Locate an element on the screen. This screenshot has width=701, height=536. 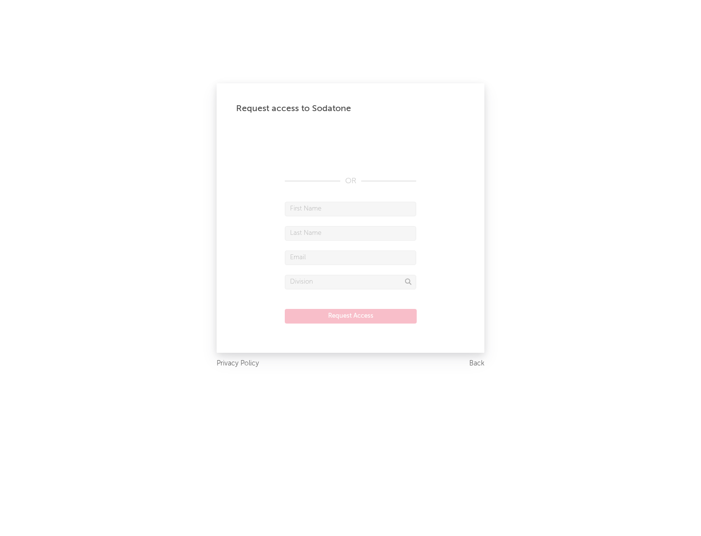
input: Division is located at coordinates (351, 282).